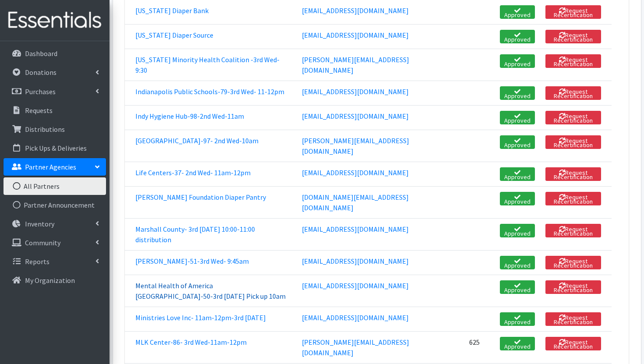 Image resolution: width=644 pixels, height=364 pixels. What do you see at coordinates (55, 20) in the screenshot?
I see `img: HumanEssentials` at bounding box center [55, 20].